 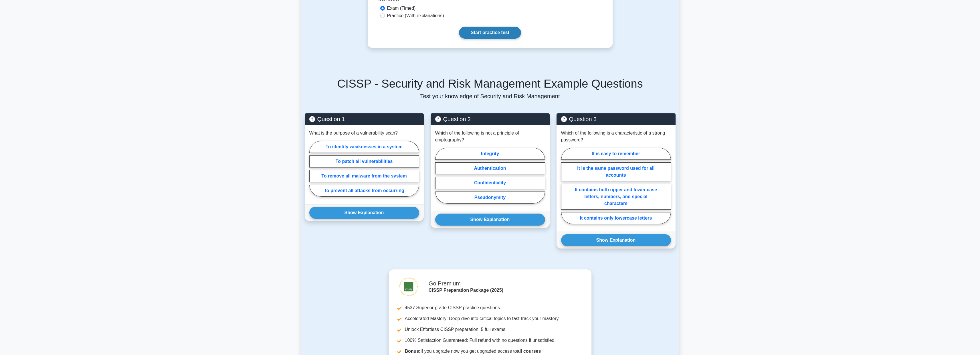 What do you see at coordinates (490, 96) in the screenshot?
I see `p: Test your knowledge of Security and Risk Management` at bounding box center [490, 96].